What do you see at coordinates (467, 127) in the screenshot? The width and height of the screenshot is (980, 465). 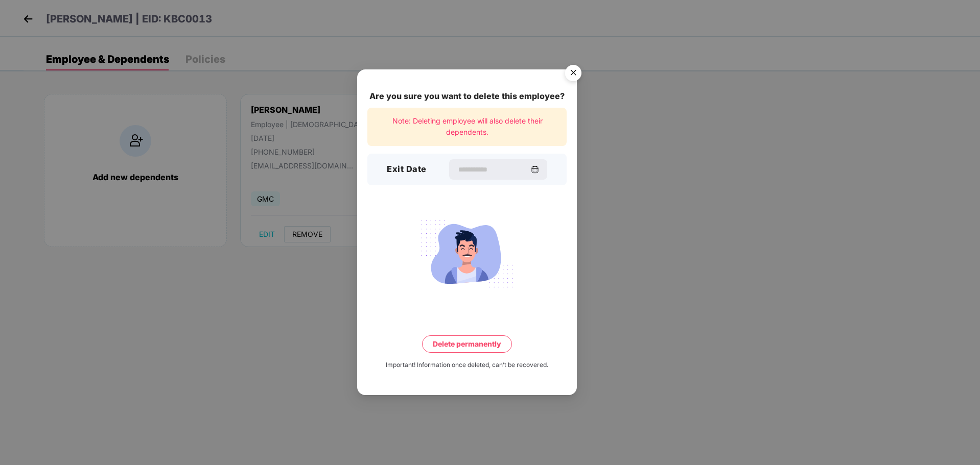 I see `div: Note: Deleting employee will also delete their dependents.` at bounding box center [467, 127].